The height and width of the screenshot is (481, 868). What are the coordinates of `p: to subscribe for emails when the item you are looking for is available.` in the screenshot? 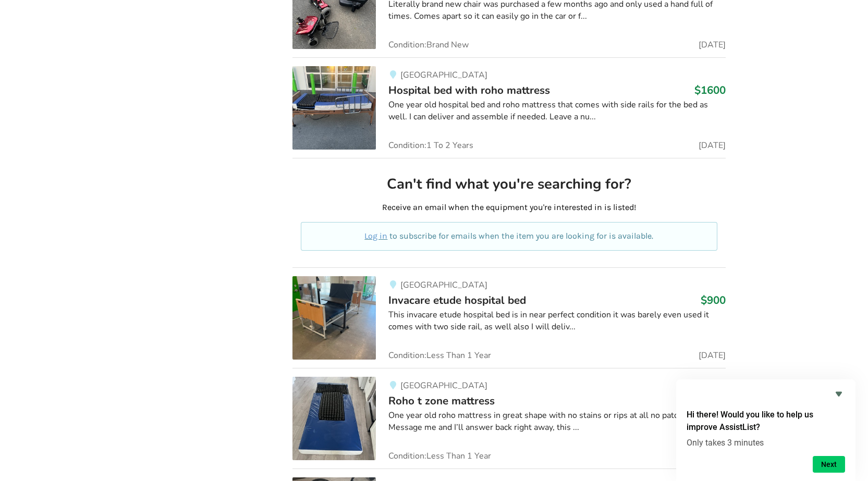 It's located at (509, 236).